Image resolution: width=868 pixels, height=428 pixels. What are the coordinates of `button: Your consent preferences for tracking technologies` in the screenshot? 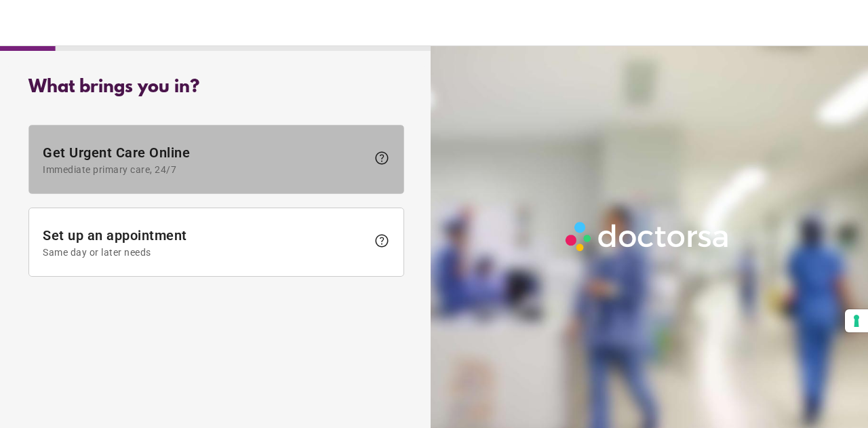 It's located at (857, 321).